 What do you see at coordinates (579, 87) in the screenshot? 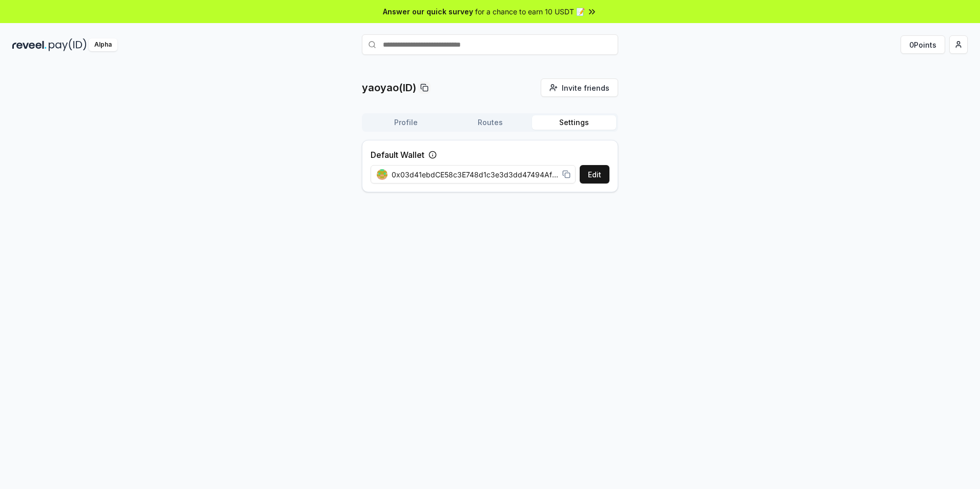
I see `button: Invite friends` at bounding box center [579, 87].